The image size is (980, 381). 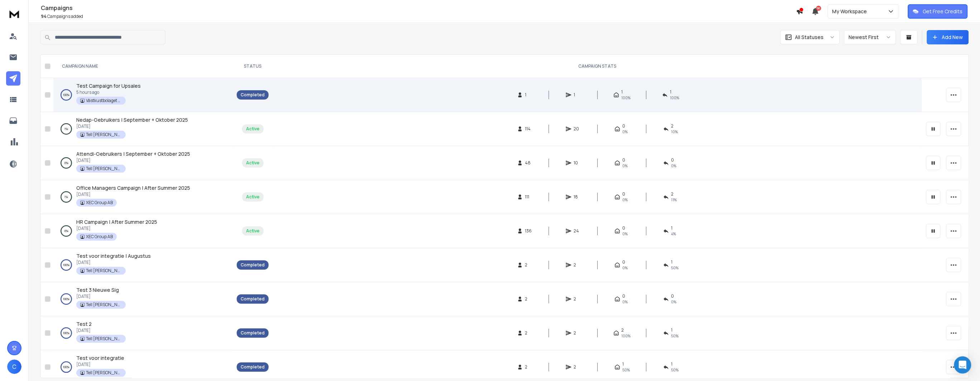 What do you see at coordinates (143, 95) in the screenshot?
I see `td: 100%Test Campaign for Upsales5 hours agoVästkustbolaget AB` at bounding box center [143, 95].